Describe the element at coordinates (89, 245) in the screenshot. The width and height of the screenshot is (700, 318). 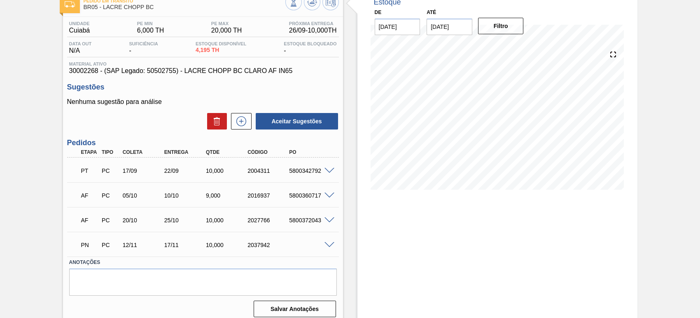
I see `div: Pedido em Negociação` at that location.